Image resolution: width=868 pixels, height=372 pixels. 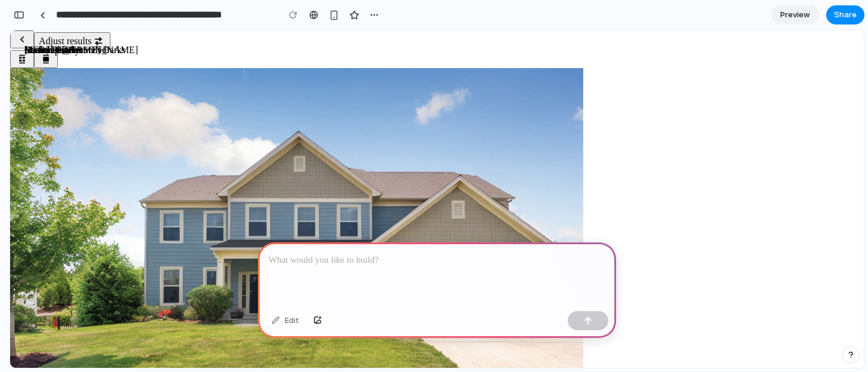 I want to click on a: Preview, so click(x=796, y=15).